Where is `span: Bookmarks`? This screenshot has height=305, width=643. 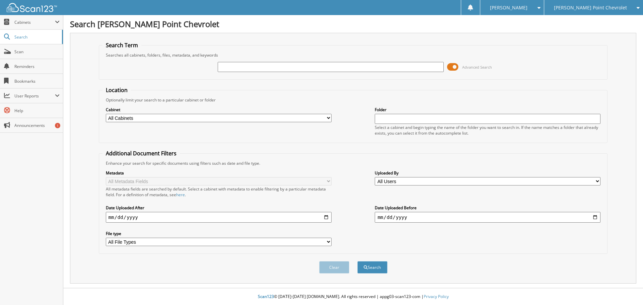 span: Bookmarks is located at coordinates (37, 81).